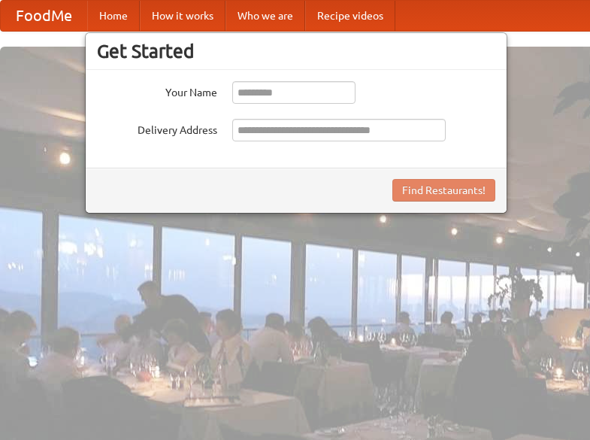 Image resolution: width=590 pixels, height=440 pixels. I want to click on label: Delivery Address, so click(157, 128).